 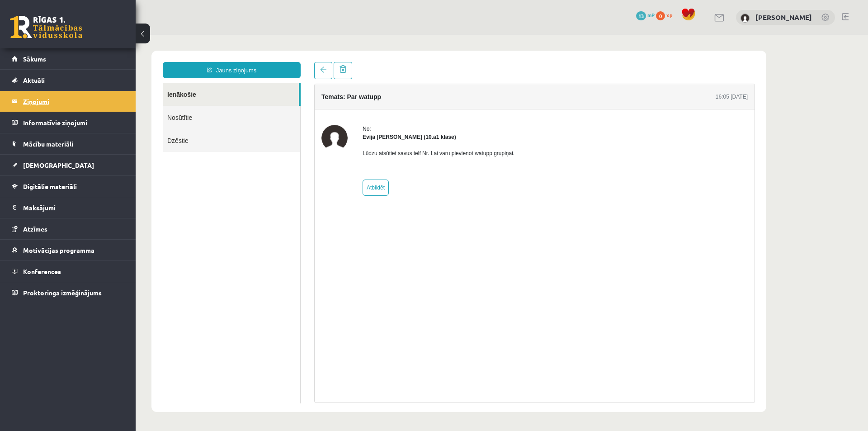 What do you see at coordinates (68, 250) in the screenshot?
I see `a: Motivācijas programma` at bounding box center [68, 250].